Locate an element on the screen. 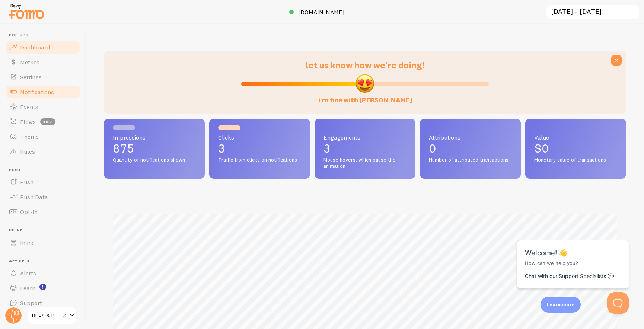 The width and height of the screenshot is (644, 329). span: Pop-ups is located at coordinates (45, 35).